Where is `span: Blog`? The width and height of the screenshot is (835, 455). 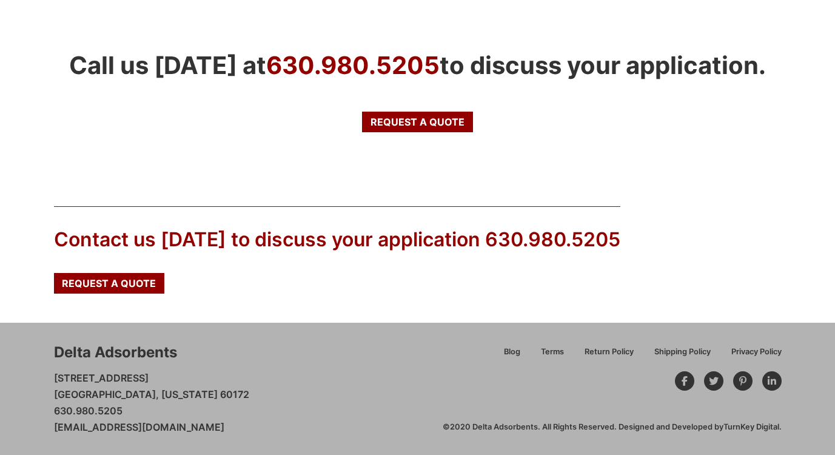
span: Blog is located at coordinates (512, 352).